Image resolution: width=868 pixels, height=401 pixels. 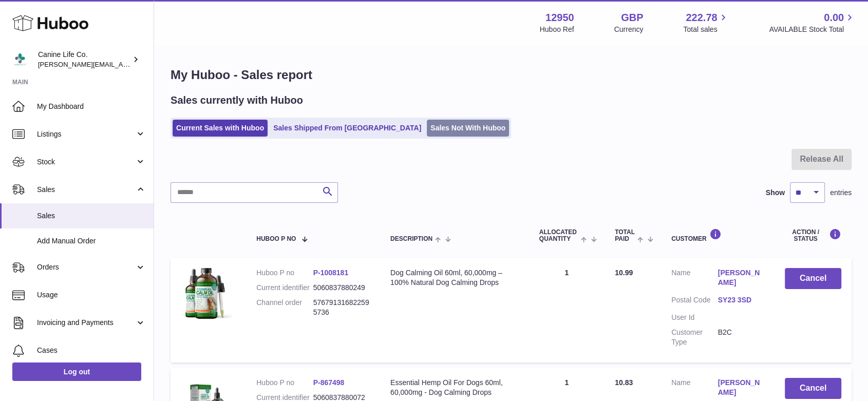 What do you see at coordinates (812, 22) in the screenshot?
I see `a: 0.00 AVAILABLE Stock Total` at bounding box center [812, 22].